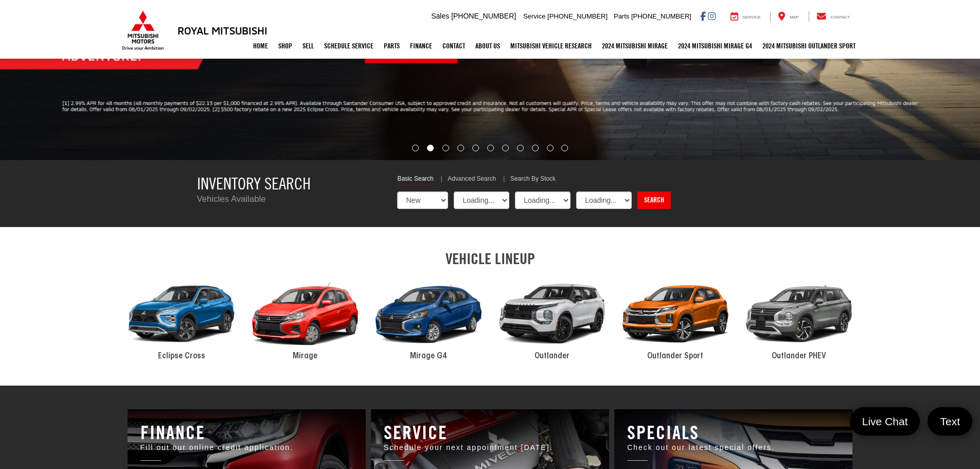  Describe the element at coordinates (305, 314) in the screenshot. I see `div: 2024 Mitsubishi Mirage` at that location.